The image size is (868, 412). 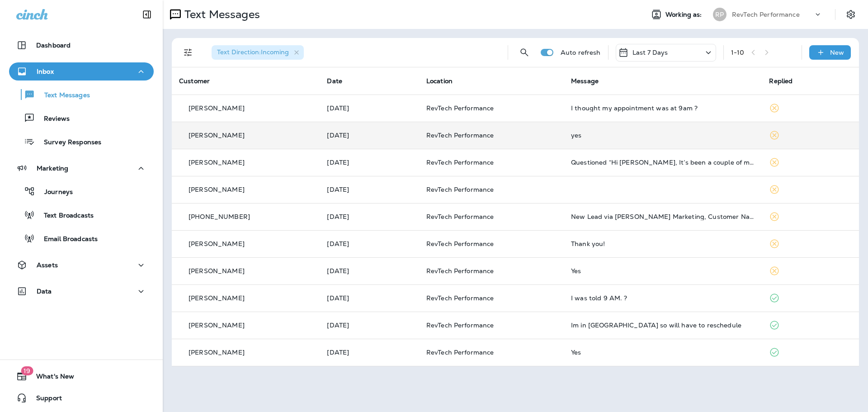 I want to click on button: Inbox, so click(x=81, y=72).